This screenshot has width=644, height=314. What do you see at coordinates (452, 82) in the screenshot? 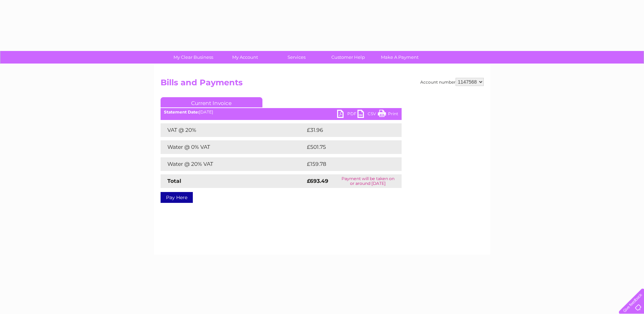
I see `div: Account number` at bounding box center [452, 82].